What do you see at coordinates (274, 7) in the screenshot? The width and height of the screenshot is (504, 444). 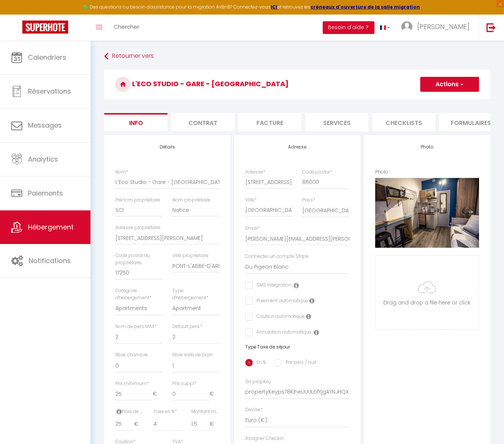 I see `strong: ICI` at bounding box center [274, 7].